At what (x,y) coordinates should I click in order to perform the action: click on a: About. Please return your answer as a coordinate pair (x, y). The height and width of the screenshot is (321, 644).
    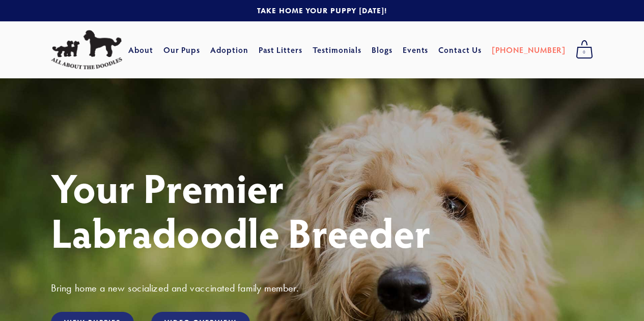
    Looking at the image, I should click on (140, 50).